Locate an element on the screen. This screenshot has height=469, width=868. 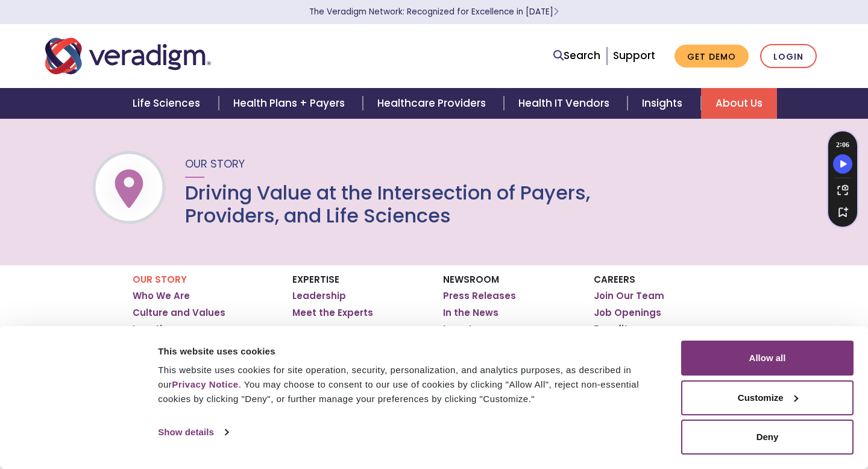
a: Job Openings is located at coordinates (627, 313).